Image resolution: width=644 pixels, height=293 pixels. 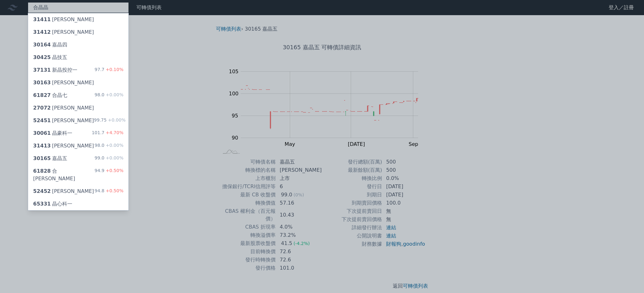 I want to click on a: 30061晶豪科一 101.7+4.70%, so click(x=78, y=133).